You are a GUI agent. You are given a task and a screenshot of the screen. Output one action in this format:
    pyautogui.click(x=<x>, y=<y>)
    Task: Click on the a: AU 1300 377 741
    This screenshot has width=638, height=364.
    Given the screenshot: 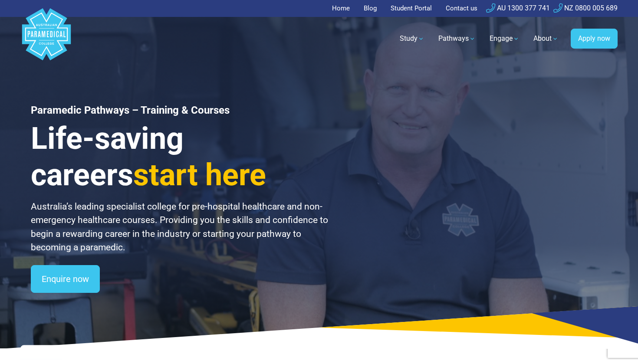 What is the action you would take?
    pyautogui.click(x=518, y=8)
    